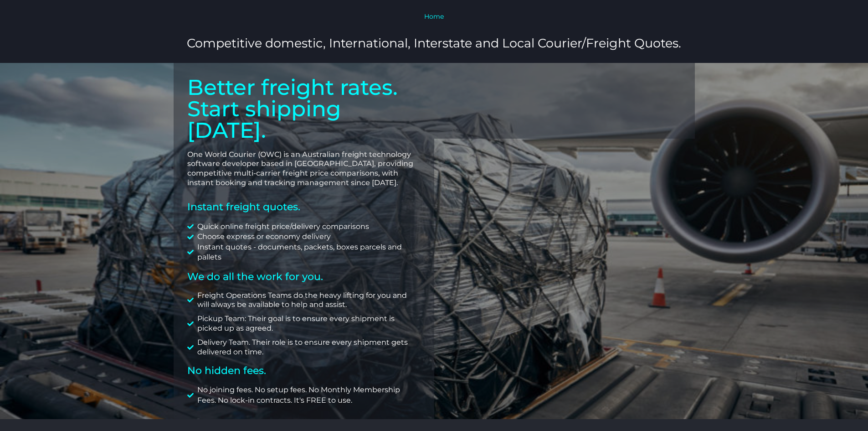  What do you see at coordinates (308, 324) in the screenshot?
I see `span: Pickup Team: Their goal is to ensure every shipment is picked up as agreed.` at bounding box center [308, 324].